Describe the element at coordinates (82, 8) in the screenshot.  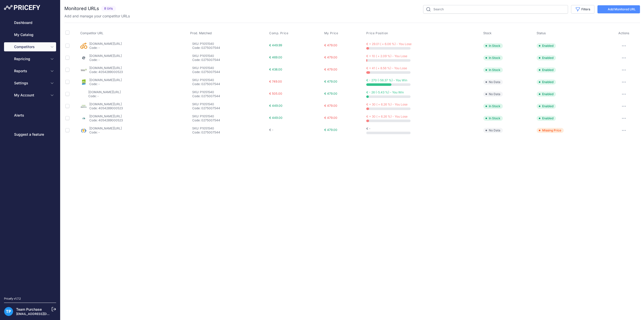
I see `h2: Monitored URLs` at that location.